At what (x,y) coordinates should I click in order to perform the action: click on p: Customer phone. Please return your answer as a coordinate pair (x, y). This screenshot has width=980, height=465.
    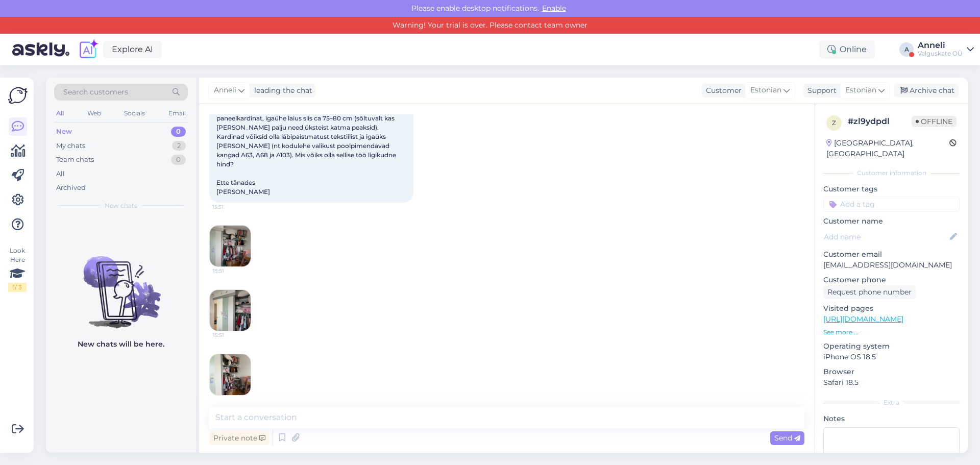
    Looking at the image, I should click on (891, 280).